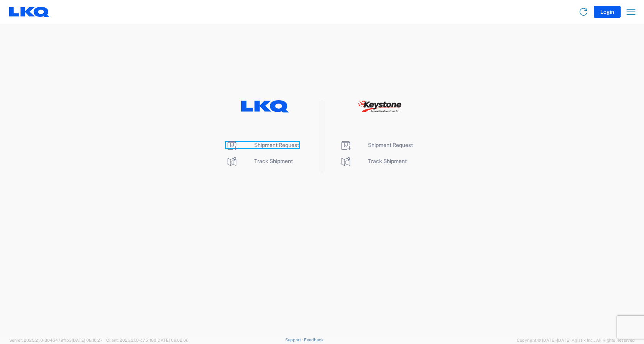 This screenshot has width=644, height=344. Describe the element at coordinates (56, 340) in the screenshot. I see `span: Server: 2025.21.0-3046479f1b3` at that location.